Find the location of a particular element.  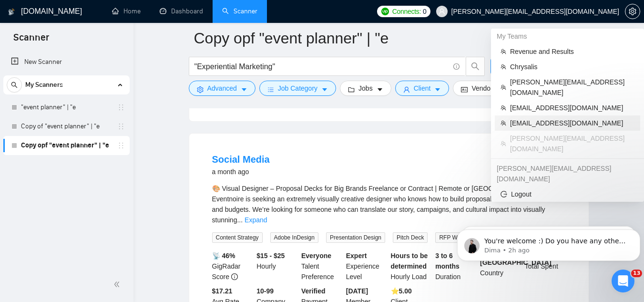

span: double-left is located at coordinates (118, 284).